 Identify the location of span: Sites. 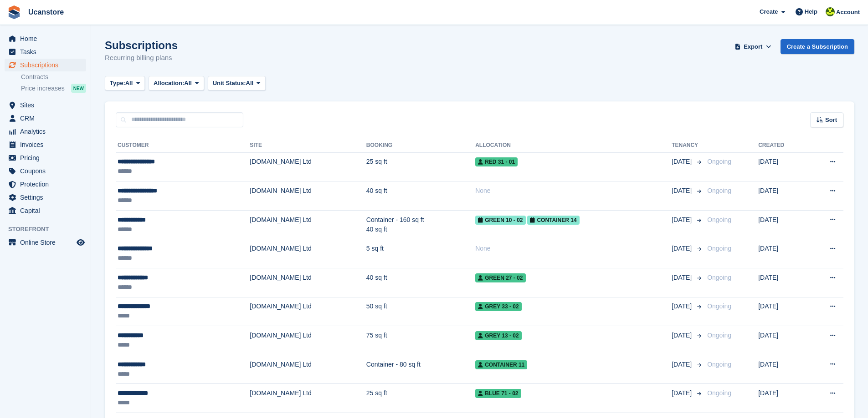
(48, 105).